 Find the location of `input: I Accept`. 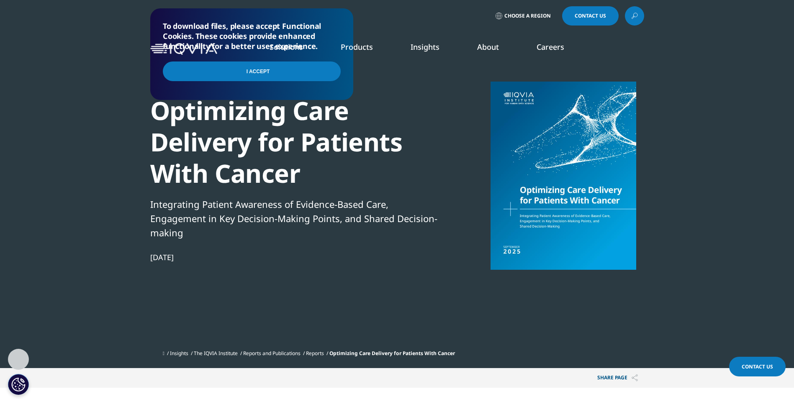

input: I Accept is located at coordinates (252, 71).